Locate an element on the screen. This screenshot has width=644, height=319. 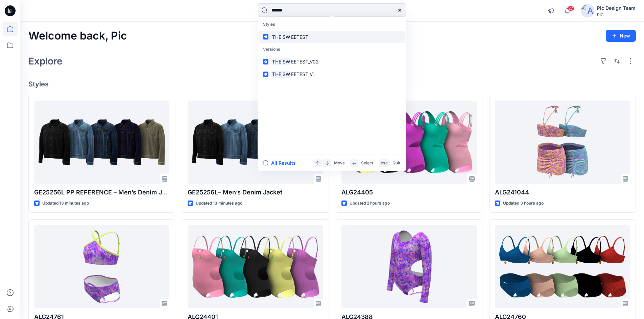
a: ALG24761 is located at coordinates (101, 267).